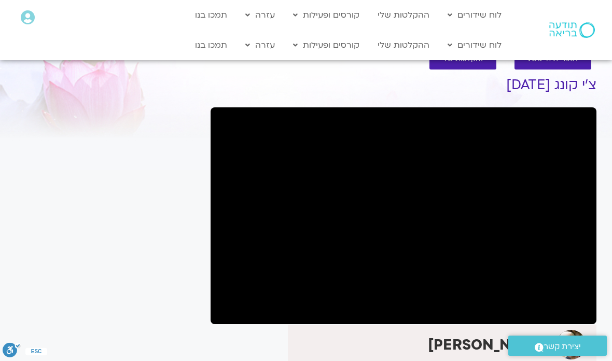 The height and width of the screenshot is (361, 612). I want to click on span: לספריית ה-VOD, so click(553, 59).